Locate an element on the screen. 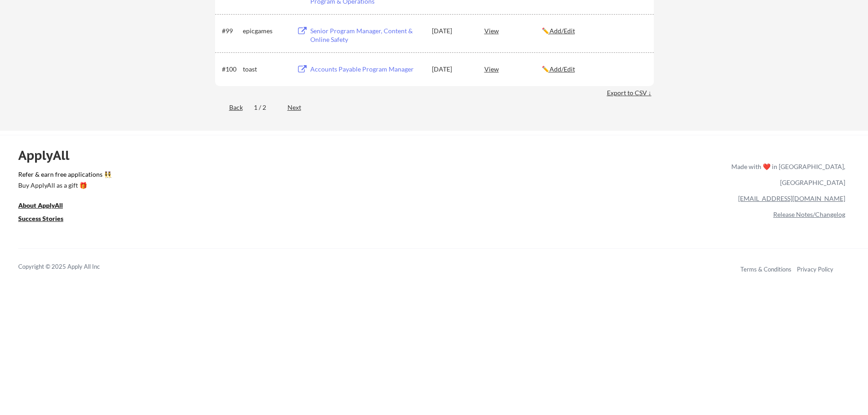  a: Terms & Conditions is located at coordinates (766, 269).